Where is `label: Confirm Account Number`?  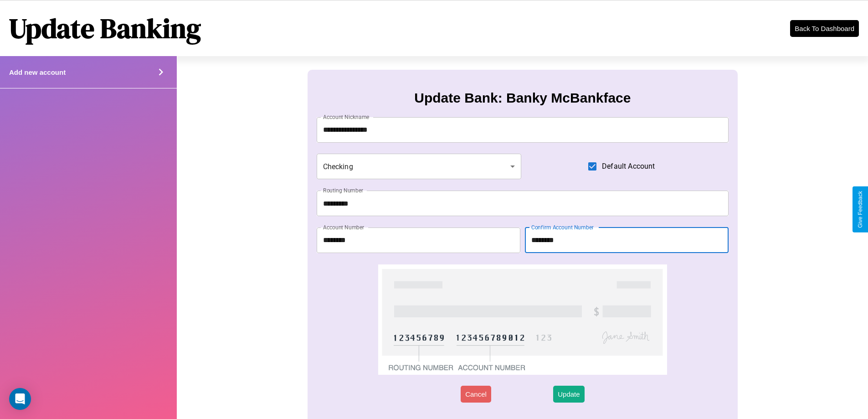
label: Confirm Account Number is located at coordinates (562, 227).